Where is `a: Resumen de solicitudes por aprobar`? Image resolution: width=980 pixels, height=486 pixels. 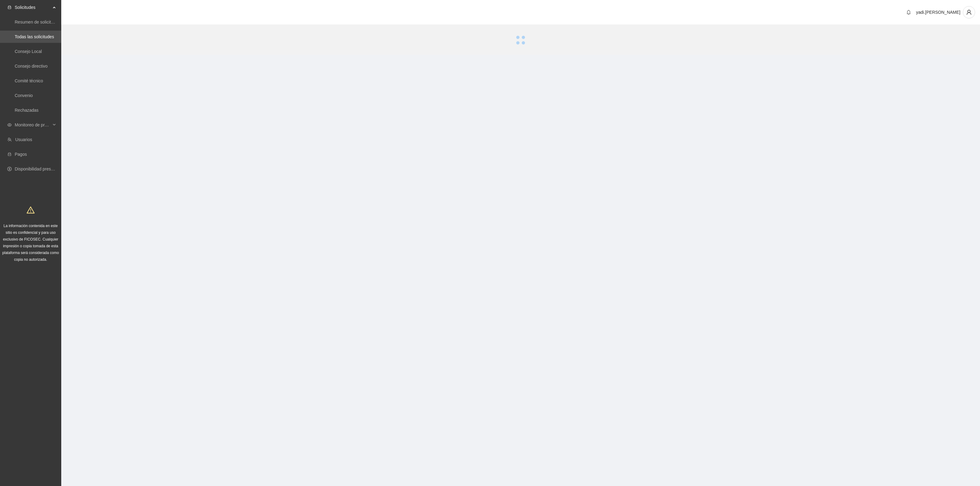 a: Resumen de solicitudes por aprobar is located at coordinates (49, 22).